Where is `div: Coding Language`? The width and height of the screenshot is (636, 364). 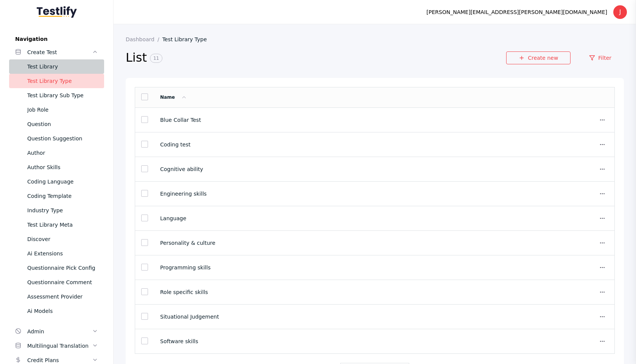 div: Coding Language is located at coordinates (62, 182).